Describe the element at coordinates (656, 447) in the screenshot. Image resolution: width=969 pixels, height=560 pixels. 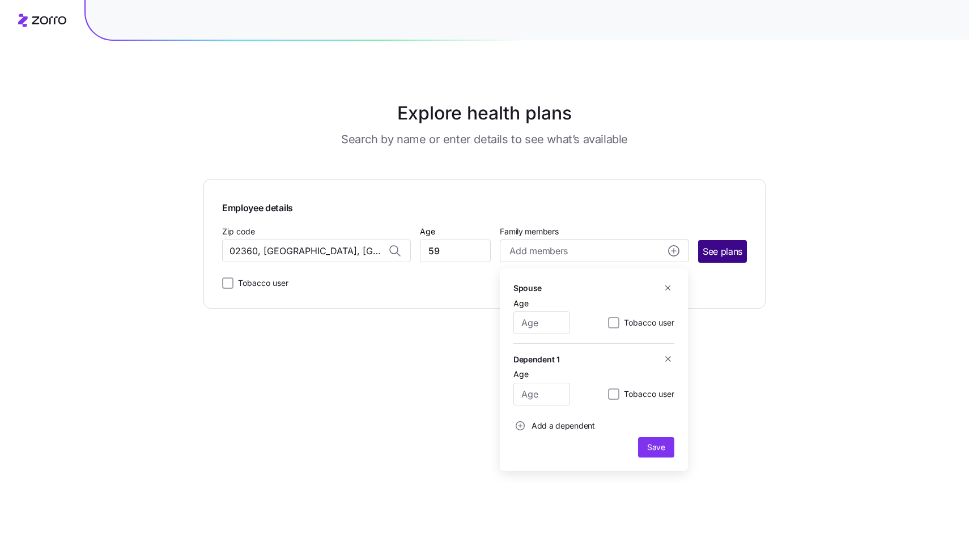
I see `span: Save` at that location.